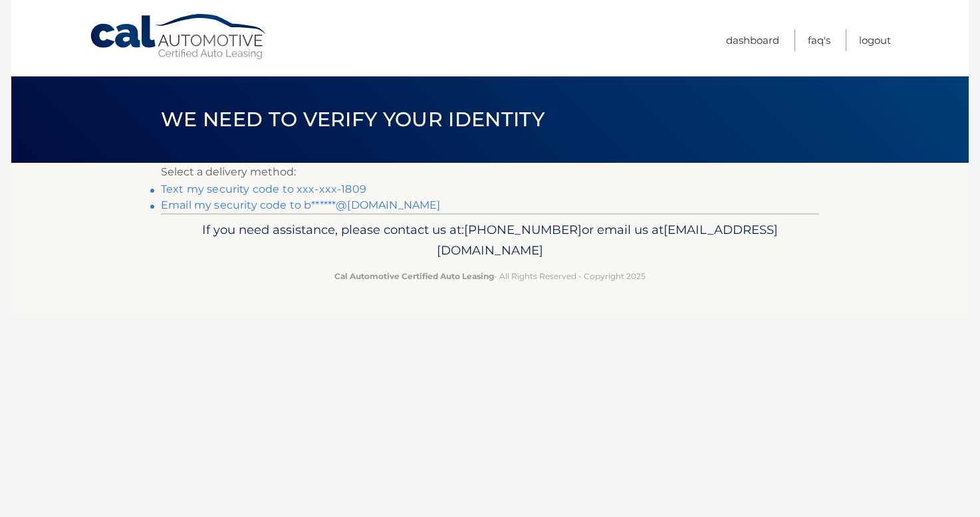 The width and height of the screenshot is (980, 517). Describe the element at coordinates (752, 40) in the screenshot. I see `a: Dashboard` at that location.